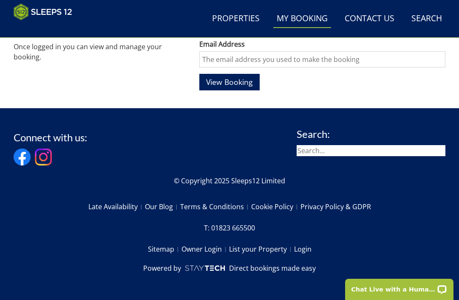 This screenshot has width=459, height=300. Describe the element at coordinates (229, 268) in the screenshot. I see `a: Powered byDirect bookings made easy` at that location.